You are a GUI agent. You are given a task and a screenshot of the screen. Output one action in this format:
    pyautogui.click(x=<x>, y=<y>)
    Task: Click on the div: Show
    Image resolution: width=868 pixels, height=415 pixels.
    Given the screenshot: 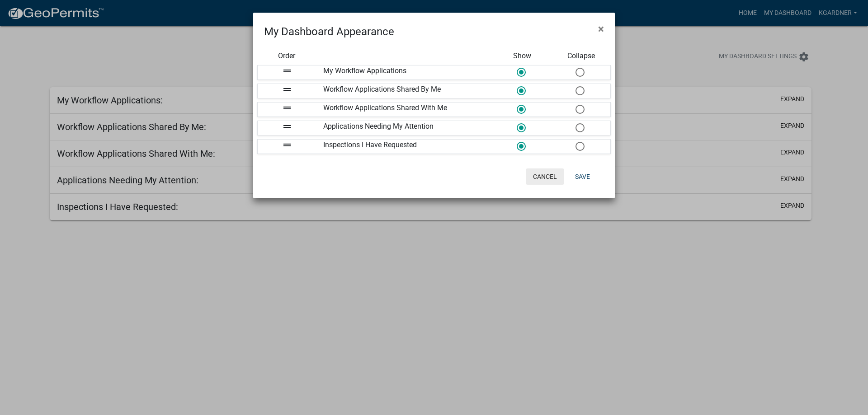 What is the action you would take?
    pyautogui.click(x=522, y=56)
    